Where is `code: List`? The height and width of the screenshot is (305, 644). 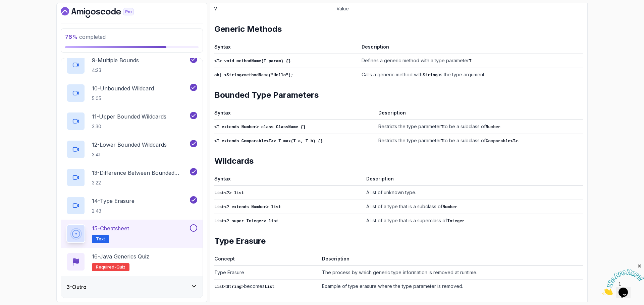
code: List is located at coordinates (269, 287).